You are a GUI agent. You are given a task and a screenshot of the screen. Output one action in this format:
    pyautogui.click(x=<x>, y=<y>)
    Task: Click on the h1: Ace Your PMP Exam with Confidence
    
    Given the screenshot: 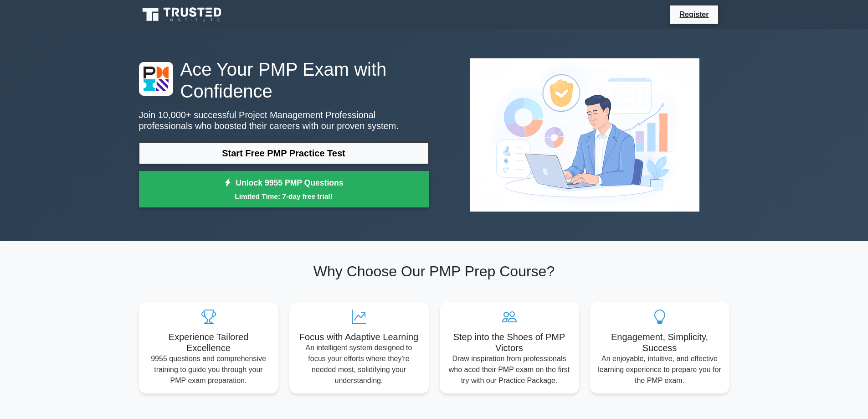 What is the action you would take?
    pyautogui.click(x=284, y=80)
    